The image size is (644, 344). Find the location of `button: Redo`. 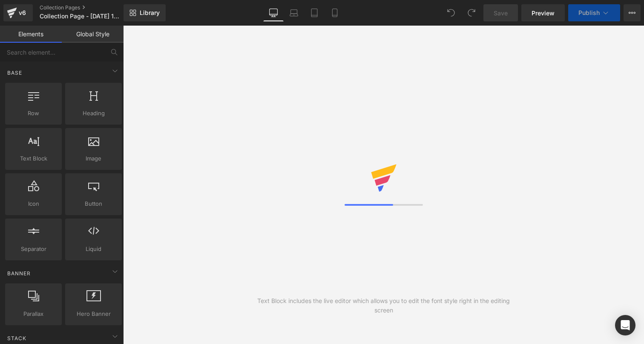

button: Redo is located at coordinates (472, 13).